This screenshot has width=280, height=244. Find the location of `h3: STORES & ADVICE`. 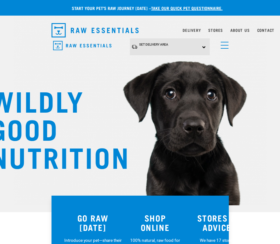

h3: STORES & ADVICE is located at coordinates (217, 223).